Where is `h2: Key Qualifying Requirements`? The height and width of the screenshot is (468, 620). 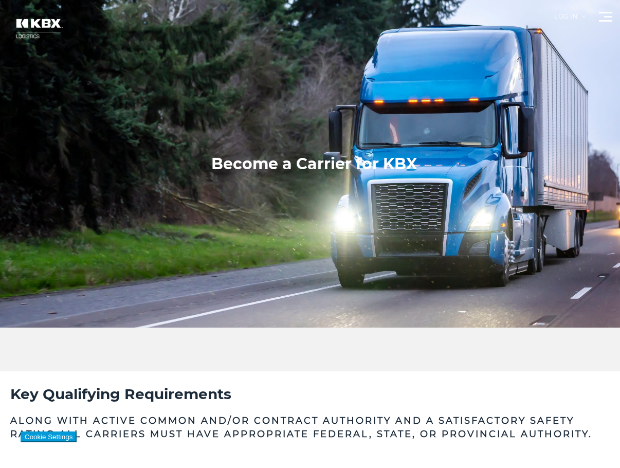
h2: Key Qualifying Requirements is located at coordinates (310, 394).